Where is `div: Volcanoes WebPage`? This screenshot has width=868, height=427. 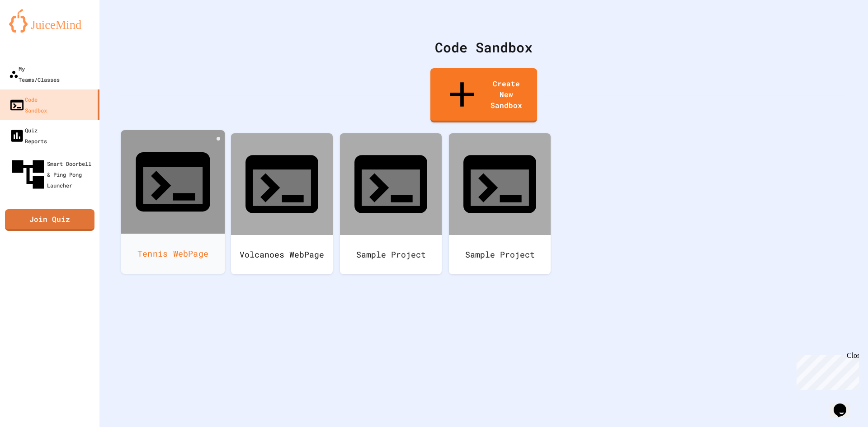 div: Volcanoes WebPage is located at coordinates (281, 255).